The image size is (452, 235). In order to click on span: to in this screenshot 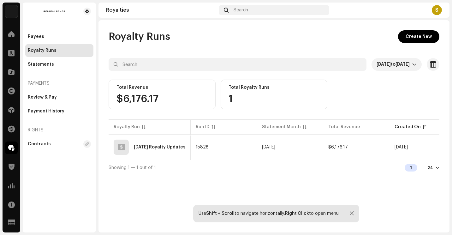, I will do `click(393, 64)`.